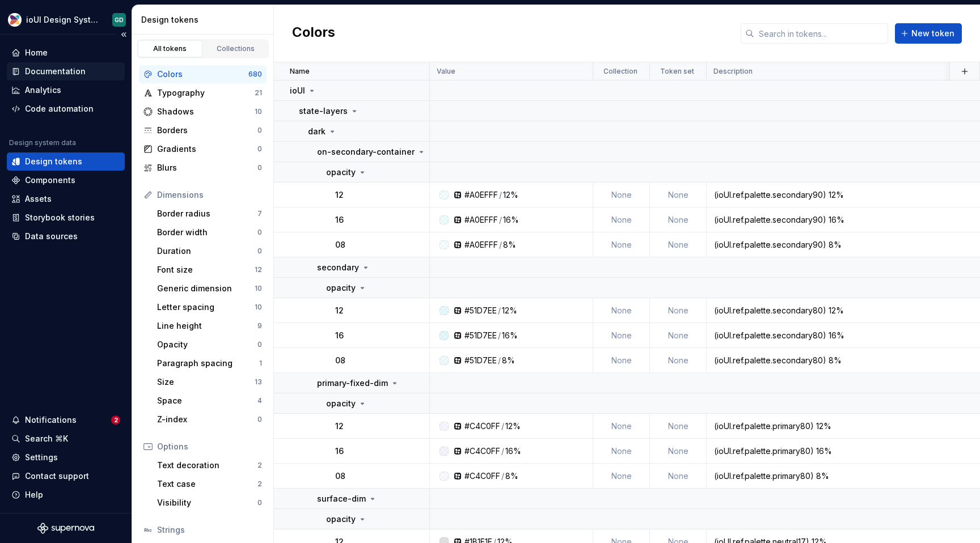 This screenshot has width=980, height=543. What do you see at coordinates (59, 108) in the screenshot?
I see `div: Code automation` at bounding box center [59, 108].